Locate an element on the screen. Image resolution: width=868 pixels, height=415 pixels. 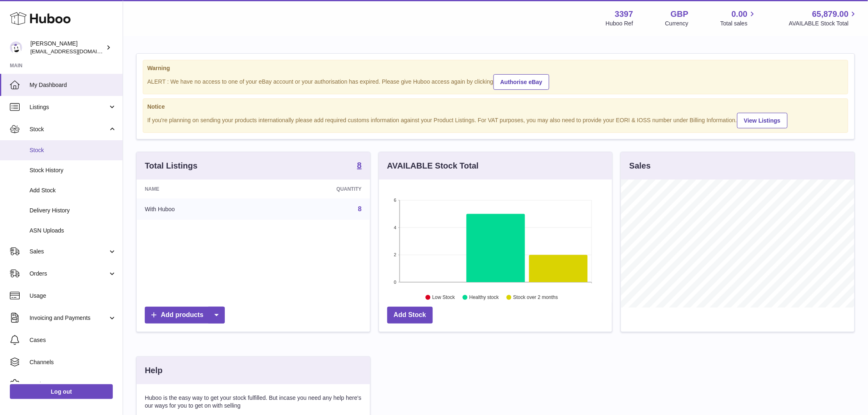
span: Total sales is located at coordinates (739, 24).